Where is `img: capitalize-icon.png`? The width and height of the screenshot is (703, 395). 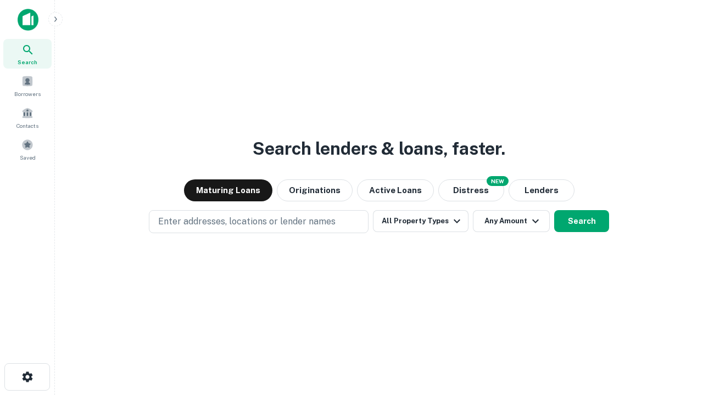 img: capitalize-icon.png is located at coordinates (28, 20).